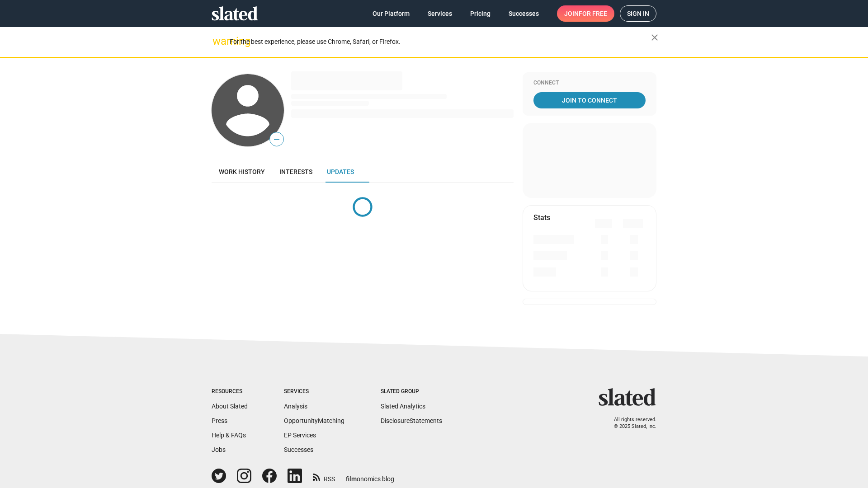 This screenshot has height=488, width=868. I want to click on a: OpportunityMatching, so click(314, 421).